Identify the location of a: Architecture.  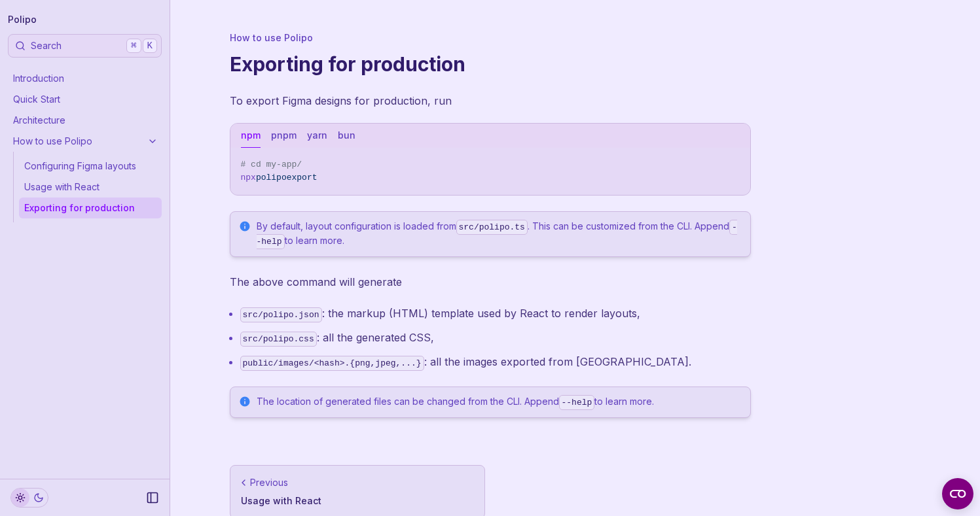
(84, 121).